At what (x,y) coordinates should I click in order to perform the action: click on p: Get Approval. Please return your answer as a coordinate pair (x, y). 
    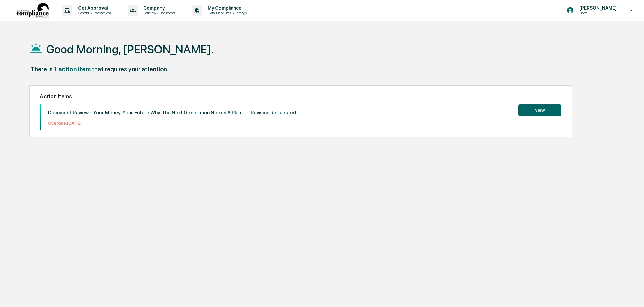
    Looking at the image, I should click on (93, 8).